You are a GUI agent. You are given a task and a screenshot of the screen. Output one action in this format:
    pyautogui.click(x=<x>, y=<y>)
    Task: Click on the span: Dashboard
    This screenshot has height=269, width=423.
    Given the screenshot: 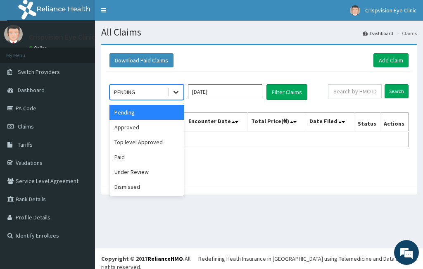 What is the action you would take?
    pyautogui.click(x=31, y=90)
    